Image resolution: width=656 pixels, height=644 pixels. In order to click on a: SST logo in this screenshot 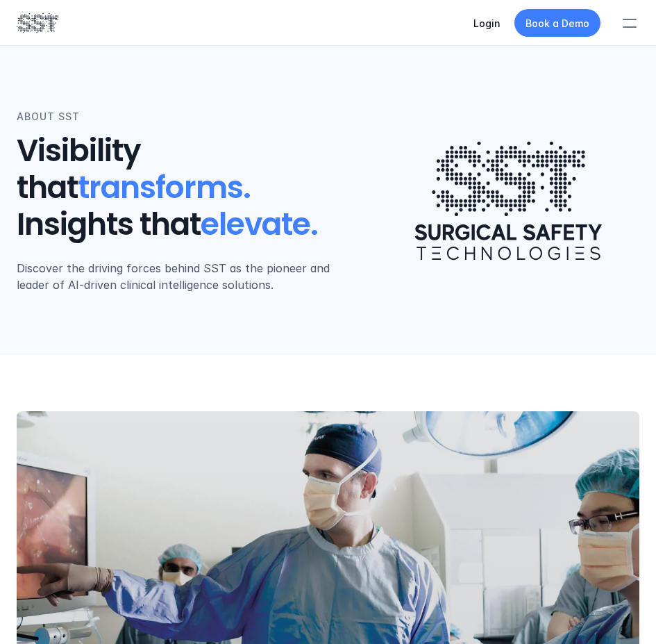, I will do `click(37, 23)`.